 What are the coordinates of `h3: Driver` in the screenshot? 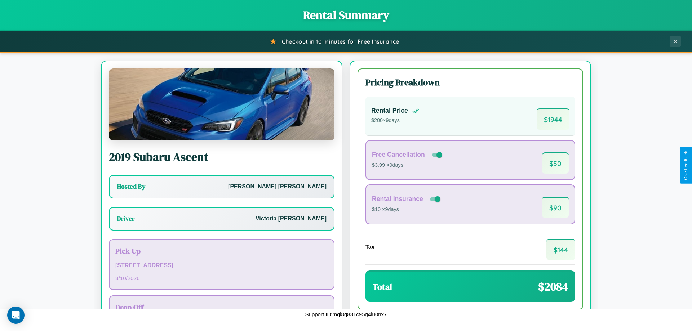 It's located at (126, 219).